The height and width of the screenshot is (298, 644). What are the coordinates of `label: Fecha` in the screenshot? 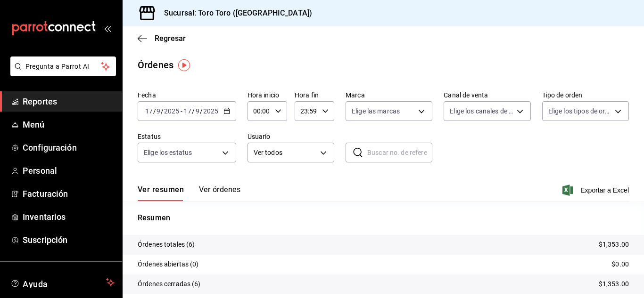 It's located at (187, 95).